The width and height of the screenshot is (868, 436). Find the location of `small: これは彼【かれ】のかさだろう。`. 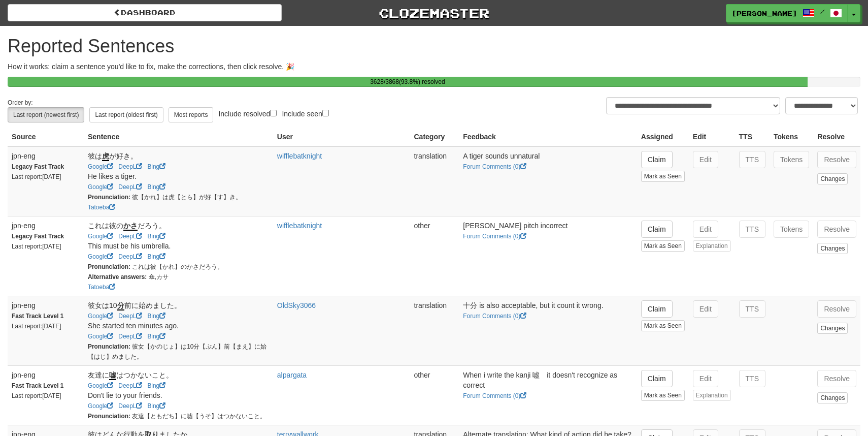

small: これは彼【かれ】のかさだろう。 is located at coordinates (155, 267).